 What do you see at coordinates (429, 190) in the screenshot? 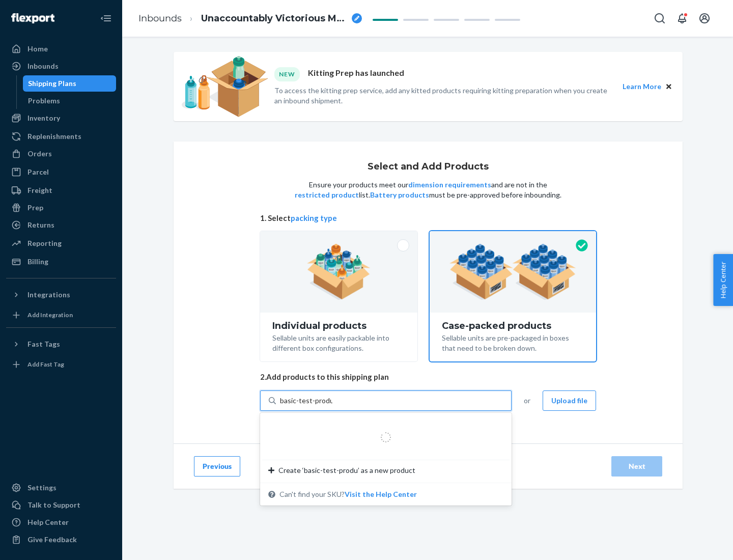
I see `p: Ensure your products meet our and are not in the list. must be pre-approved before inbounding.` at bounding box center [429, 190].